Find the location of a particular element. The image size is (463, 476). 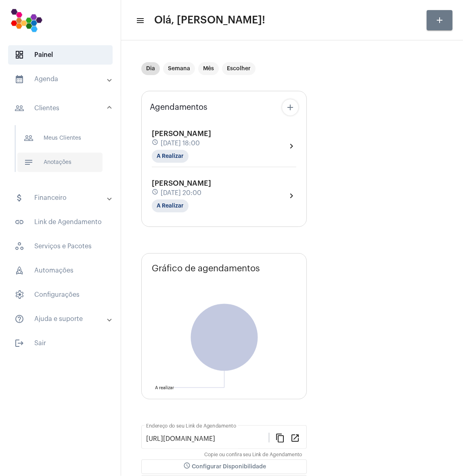

text: A realizar is located at coordinates (164, 387).